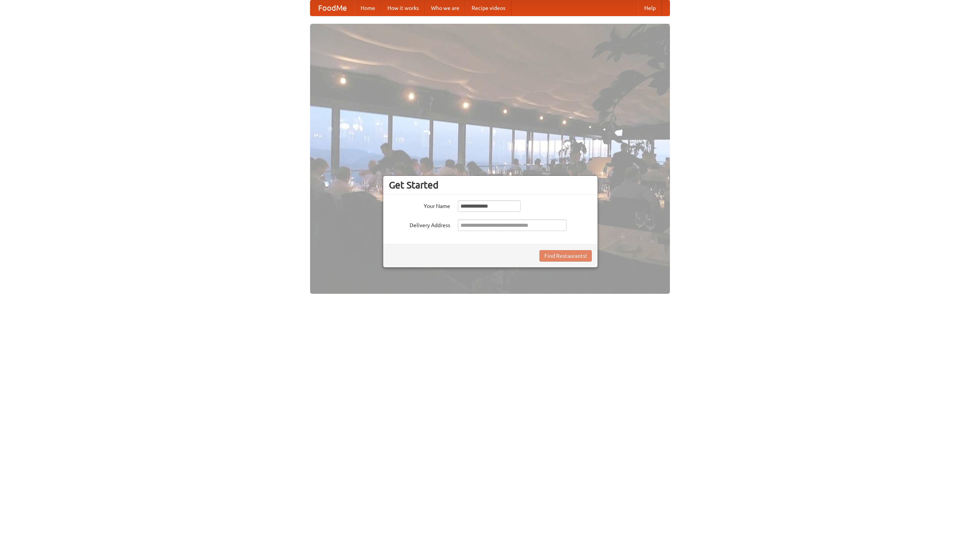  What do you see at coordinates (445, 8) in the screenshot?
I see `a: Who we are` at bounding box center [445, 8].